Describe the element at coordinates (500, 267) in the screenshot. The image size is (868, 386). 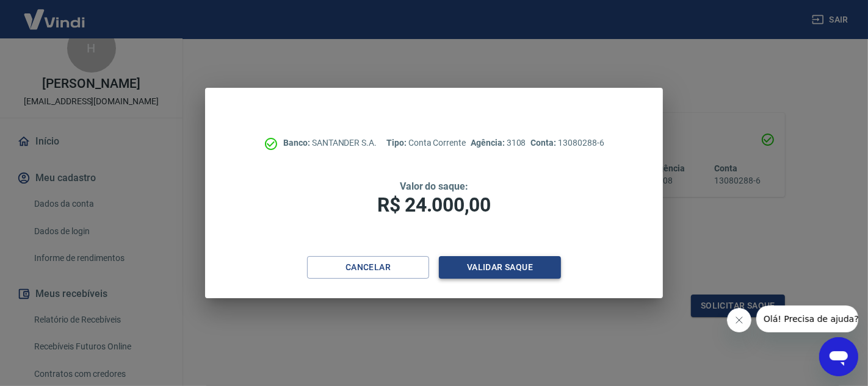
I see `button: Validar saque` at that location.